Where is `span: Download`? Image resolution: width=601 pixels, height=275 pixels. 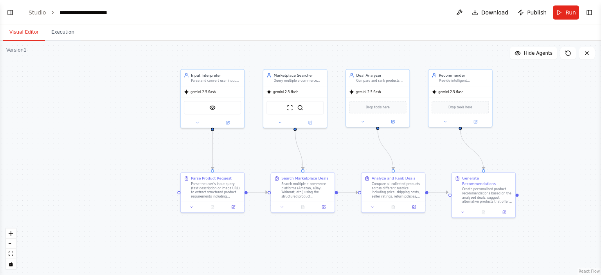 span: Download is located at coordinates (495, 13).